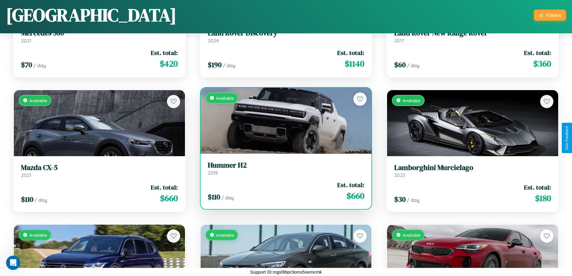 The width and height of the screenshot is (572, 276). I want to click on span: 2018, so click(213, 173).